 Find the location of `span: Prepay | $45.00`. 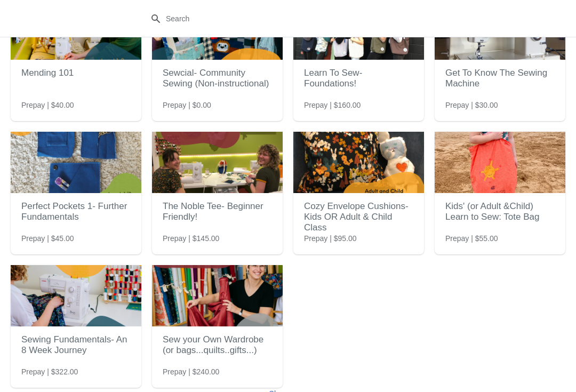

span: Prepay | $45.00 is located at coordinates (48, 238).